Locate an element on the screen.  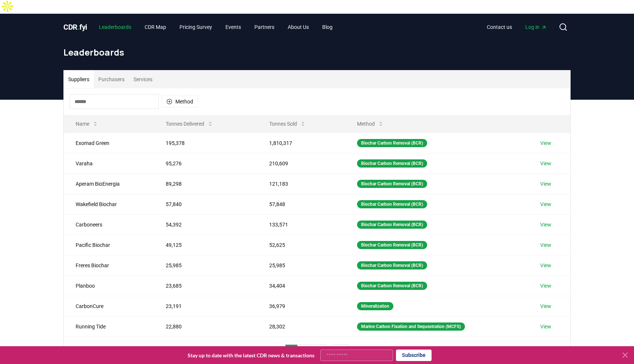
td: 133,571 is located at coordinates (301, 224).